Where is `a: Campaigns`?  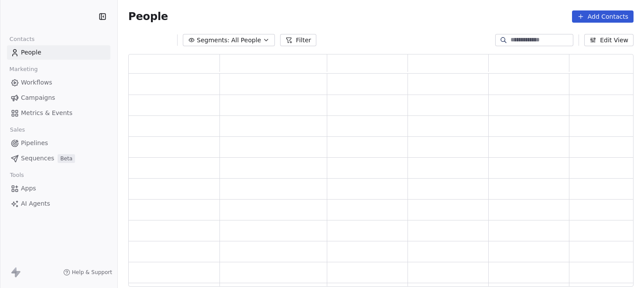
a: Campaigns is located at coordinates (59, 98).